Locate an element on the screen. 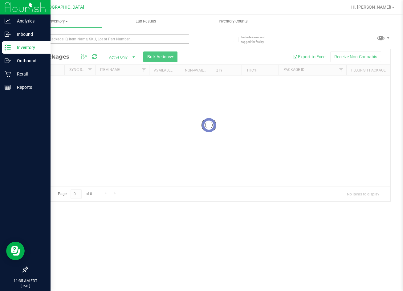 The width and height of the screenshot is (403, 291). inline-svg: Inbound is located at coordinates (8, 34).